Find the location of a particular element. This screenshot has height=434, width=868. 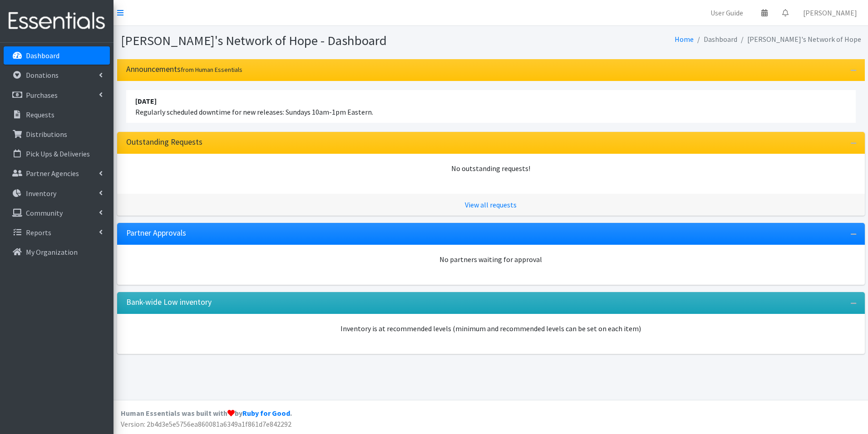

div: No partners waiting for approval is located at coordinates (491, 259).